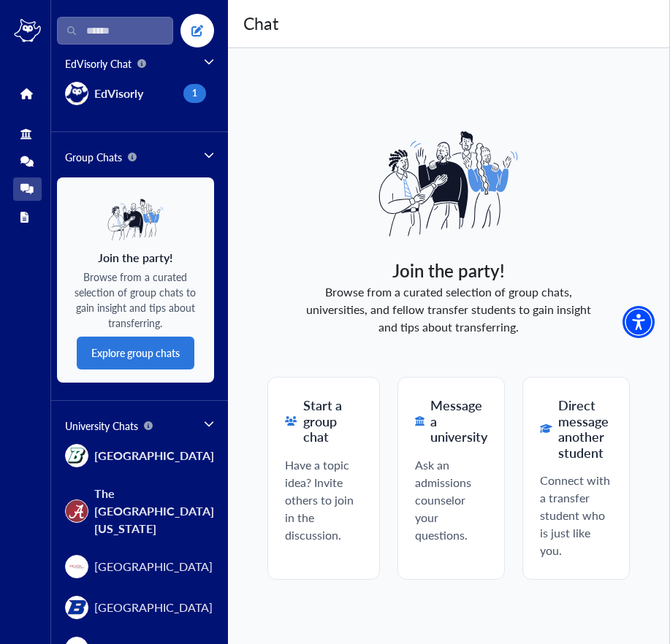  I want to click on button: Explore group chats, so click(136, 353).